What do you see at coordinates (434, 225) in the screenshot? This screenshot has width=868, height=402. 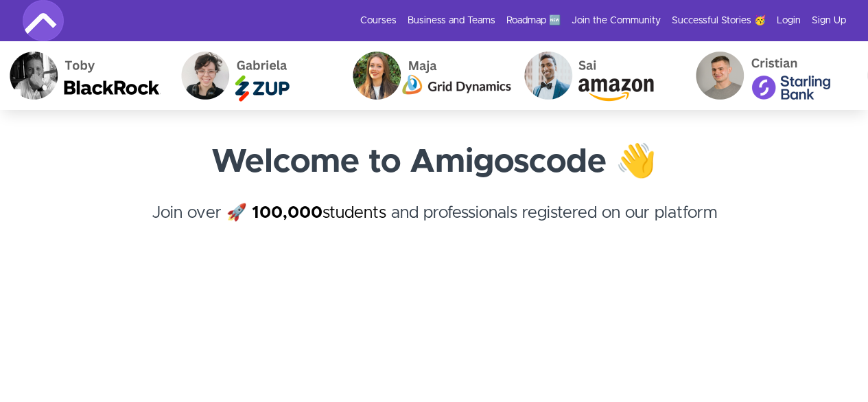 I see `h4: Join over 🚀 and professionals registered on our platform` at bounding box center [434, 225].